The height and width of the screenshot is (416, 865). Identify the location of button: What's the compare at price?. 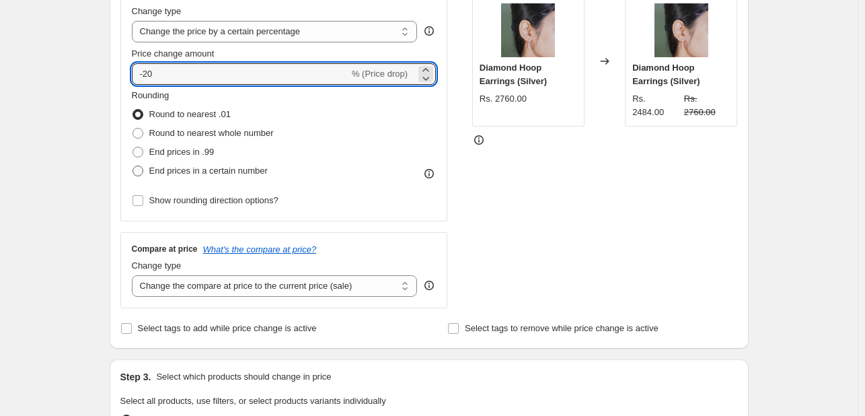
(260, 249).